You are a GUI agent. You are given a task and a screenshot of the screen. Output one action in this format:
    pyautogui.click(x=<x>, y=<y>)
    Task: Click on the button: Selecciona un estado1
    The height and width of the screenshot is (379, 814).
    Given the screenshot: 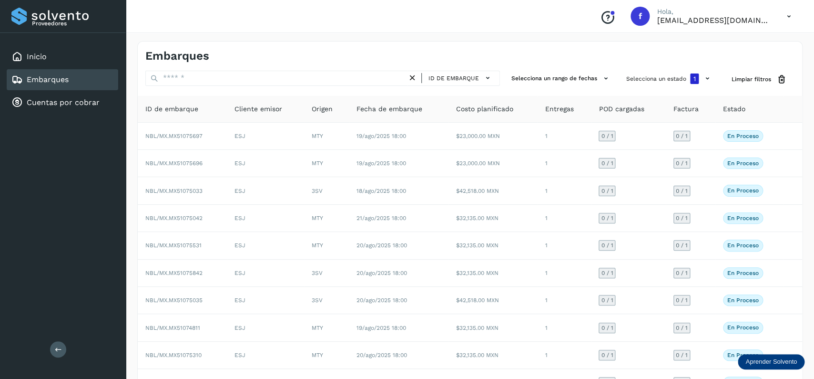 What is the action you would take?
    pyautogui.click(x=670, y=79)
    